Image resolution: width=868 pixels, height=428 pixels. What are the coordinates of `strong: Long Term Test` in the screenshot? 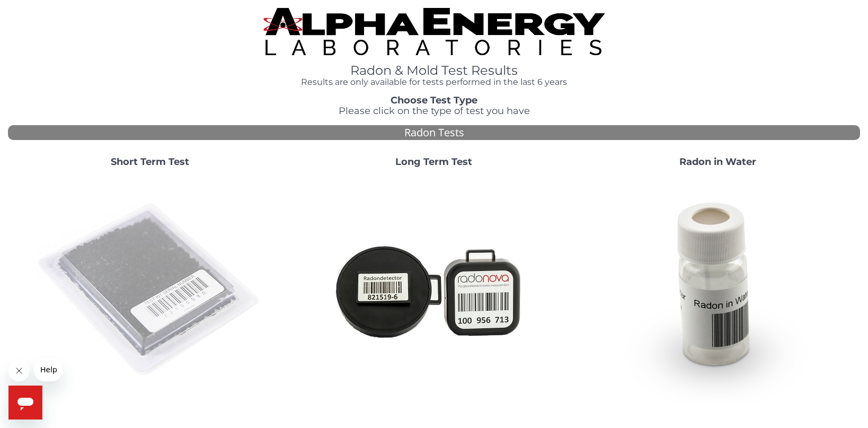 It's located at (434, 162).